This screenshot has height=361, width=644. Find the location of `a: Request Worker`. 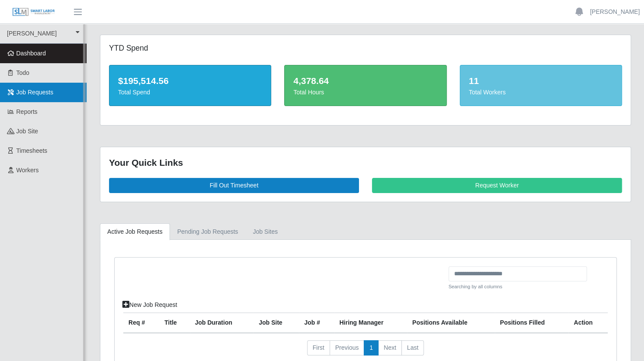

a: Request Worker is located at coordinates (497, 185).